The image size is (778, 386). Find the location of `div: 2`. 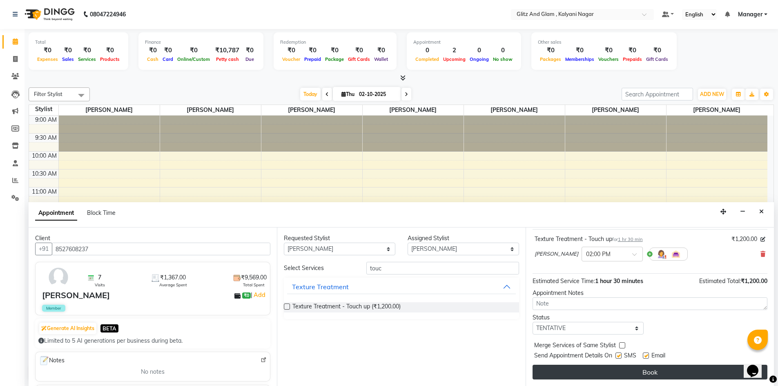

div: 2 is located at coordinates (454, 50).